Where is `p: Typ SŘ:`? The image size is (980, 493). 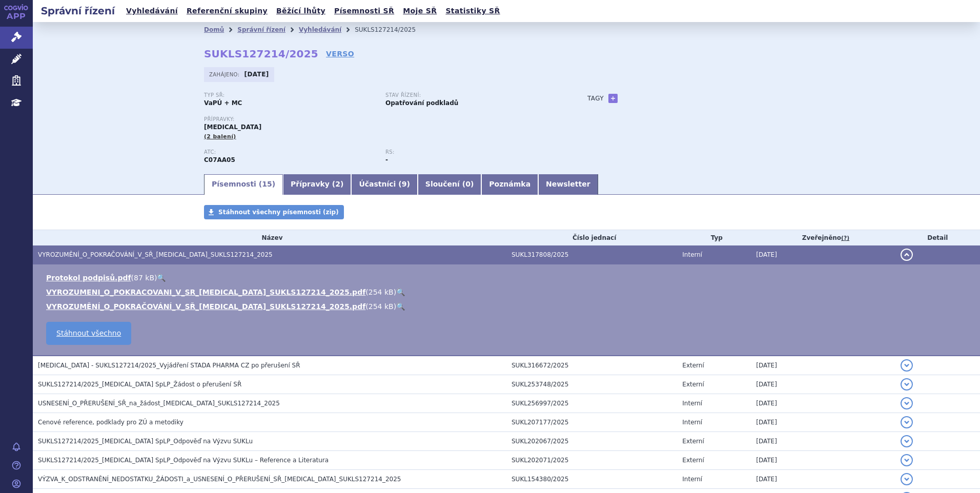
p: Typ SŘ: is located at coordinates (290, 95).